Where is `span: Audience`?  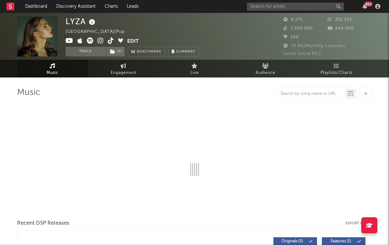 span: Audience is located at coordinates (265, 73).